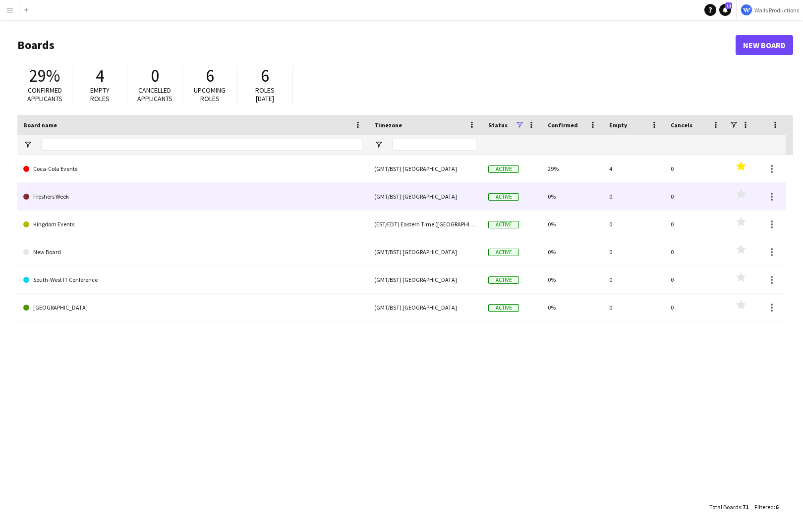 The width and height of the screenshot is (803, 532). Describe the element at coordinates (193, 280) in the screenshot. I see `a: South-West IT Conference` at that location.